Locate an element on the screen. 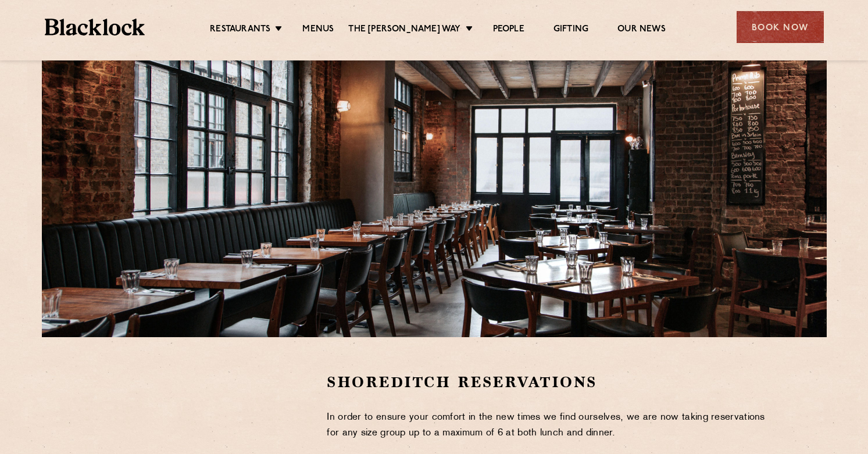 This screenshot has height=454, width=868. a: Gifting is located at coordinates (571, 30).